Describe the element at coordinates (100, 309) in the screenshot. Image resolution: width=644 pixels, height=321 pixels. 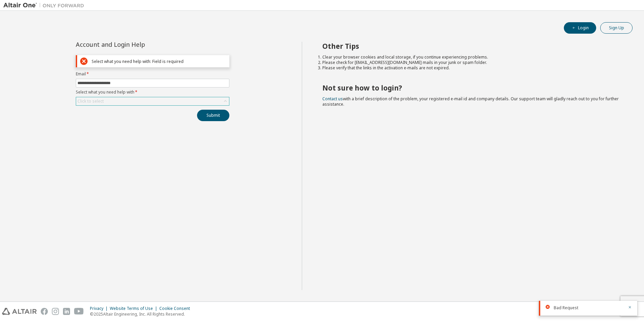
I see `div: Privacy` at that location.